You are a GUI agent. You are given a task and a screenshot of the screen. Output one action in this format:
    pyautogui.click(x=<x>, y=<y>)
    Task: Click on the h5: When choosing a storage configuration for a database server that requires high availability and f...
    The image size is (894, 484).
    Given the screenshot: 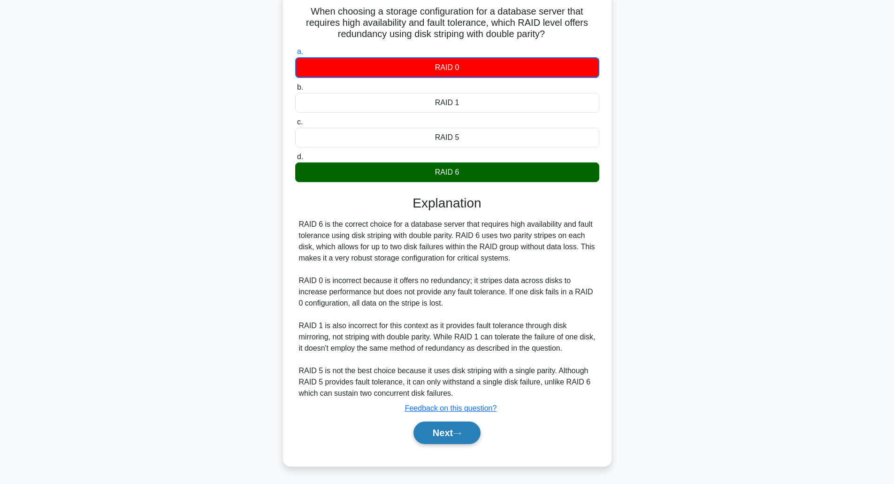 What is the action you would take?
    pyautogui.click(x=447, y=23)
    